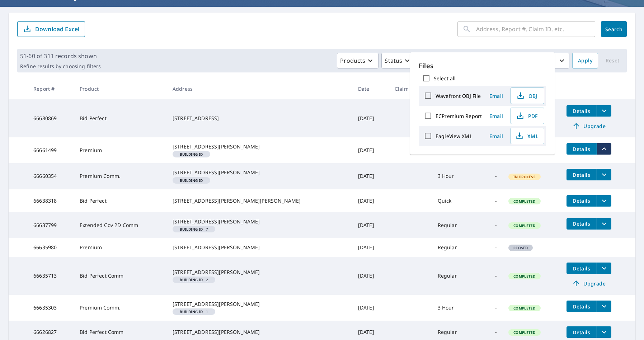 Image resolution: width=644 pixels, height=340 pixels. Describe the element at coordinates (120, 307) in the screenshot. I see `td: Premium Comm.` at that location.